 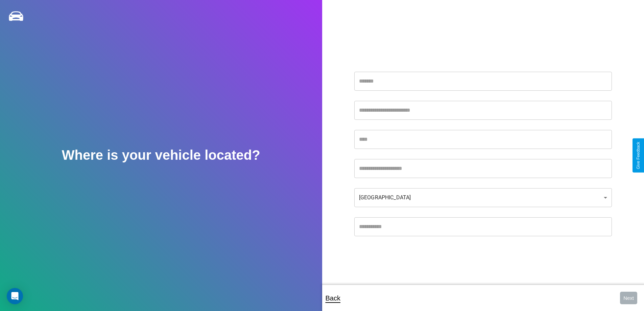 I want to click on h2: Where is your vehicle located?, so click(x=161, y=155).